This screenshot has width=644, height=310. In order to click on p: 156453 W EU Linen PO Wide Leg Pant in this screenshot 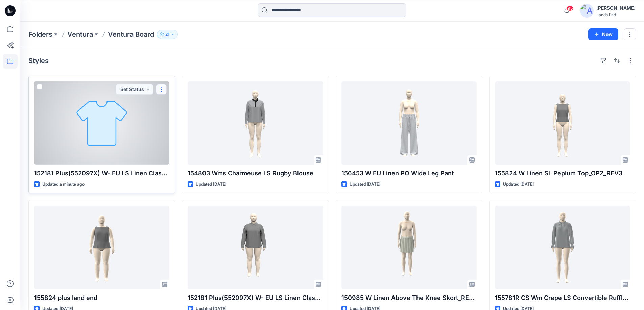, I will do `click(409, 174)`.